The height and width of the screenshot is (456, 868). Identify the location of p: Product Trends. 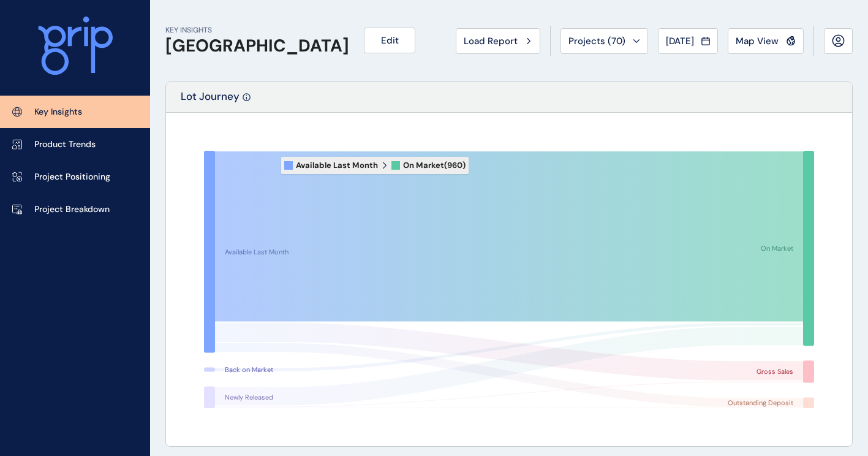
(65, 144).